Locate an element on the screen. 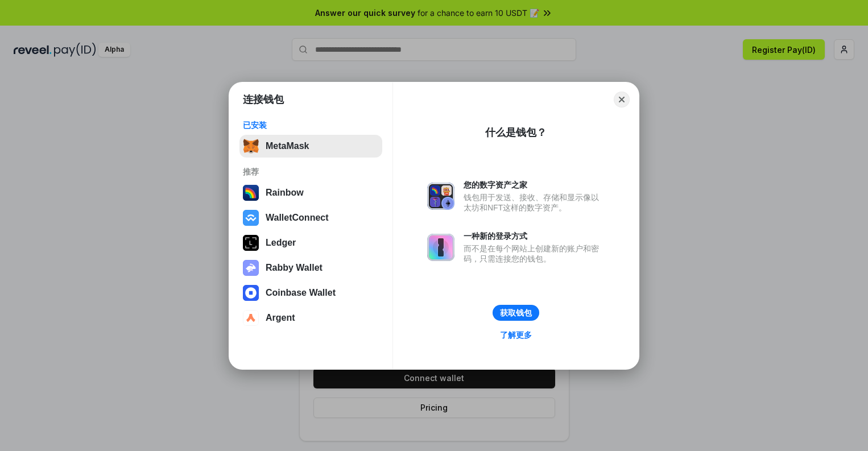  button: Ledger is located at coordinates (310, 243).